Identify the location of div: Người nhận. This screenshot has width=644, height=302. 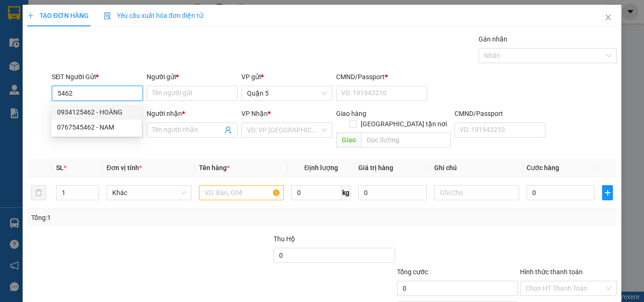
(192, 113).